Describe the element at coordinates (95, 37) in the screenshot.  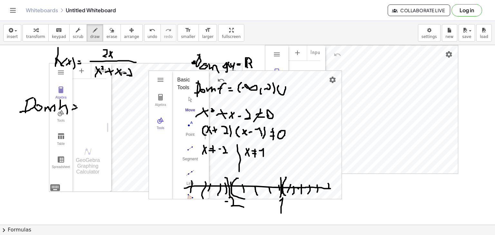
I see `span: draw` at that location.